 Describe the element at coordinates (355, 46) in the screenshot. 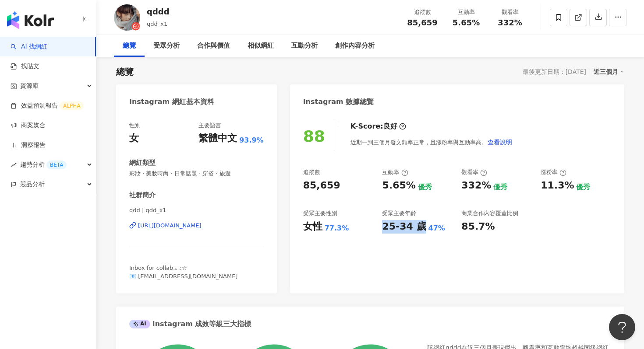

I see `div: 創作內容分析` at that location.